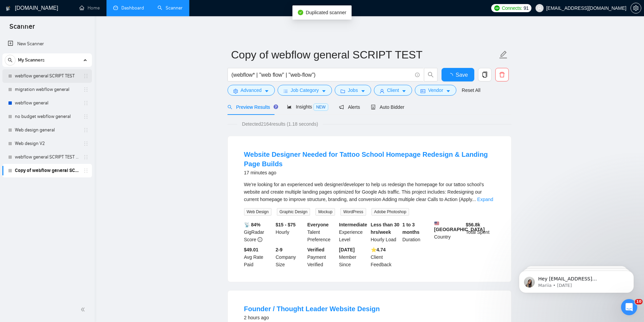 This screenshot has height=322, width=644. I want to click on a: migration webflow general, so click(47, 89).